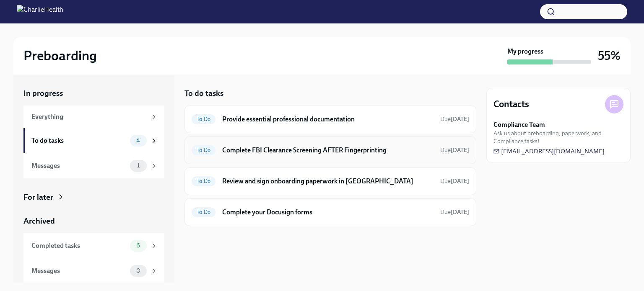 The image size is (644, 291). Describe the element at coordinates (94, 221) in the screenshot. I see `div: Archived` at that location.